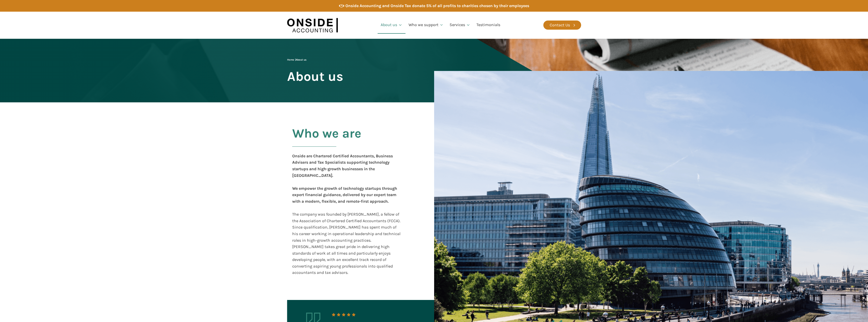  Describe the element at coordinates (489, 25) in the screenshot. I see `a: Testimonials` at that location.